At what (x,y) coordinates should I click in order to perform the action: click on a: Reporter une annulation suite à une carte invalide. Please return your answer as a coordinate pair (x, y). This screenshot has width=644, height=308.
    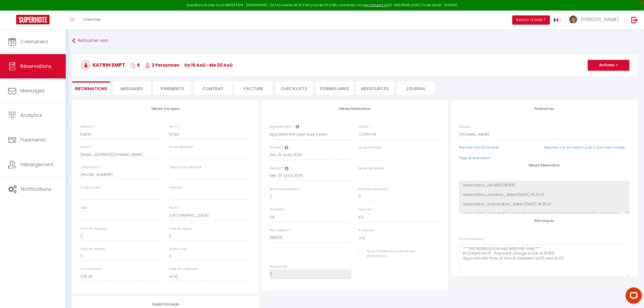
    Looking at the image, I should click on (585, 147).